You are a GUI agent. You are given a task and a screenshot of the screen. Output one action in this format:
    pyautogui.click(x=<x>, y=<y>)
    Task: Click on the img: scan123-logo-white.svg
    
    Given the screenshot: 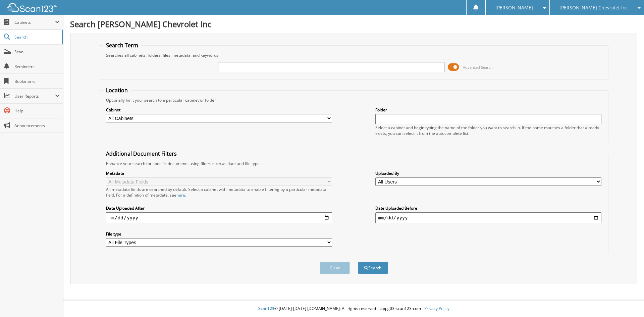 What is the action you would take?
    pyautogui.click(x=32, y=7)
    